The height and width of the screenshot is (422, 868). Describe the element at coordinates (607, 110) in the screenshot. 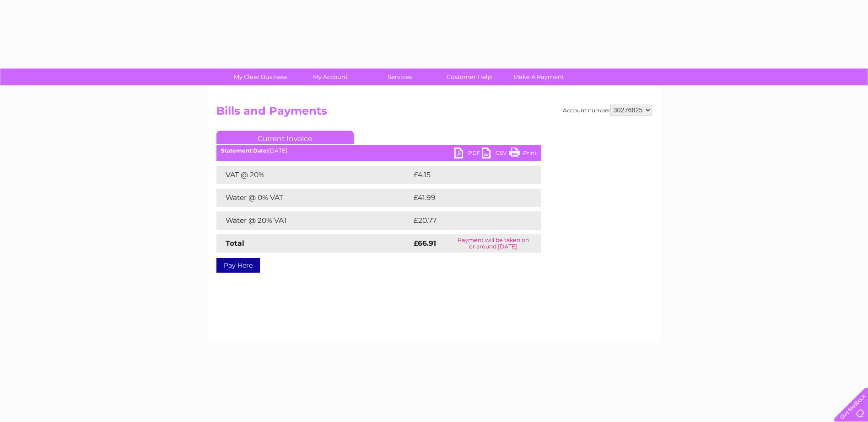

I see `div: Account number` at that location.